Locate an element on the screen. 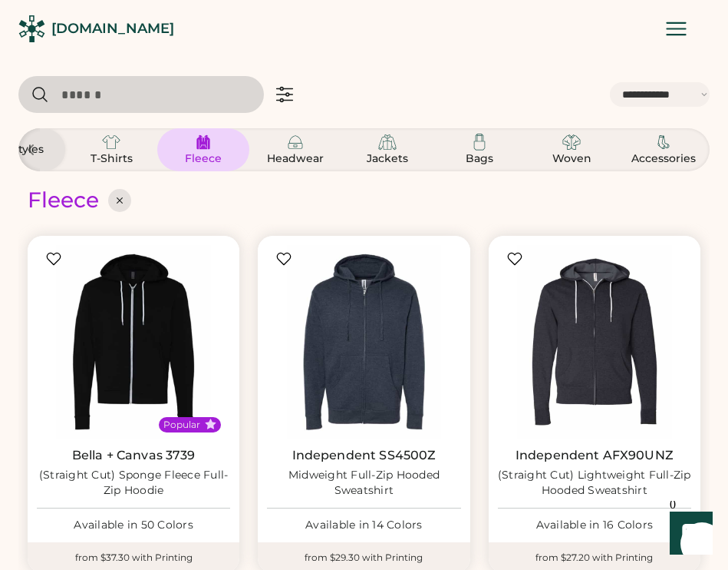  div: Bags is located at coordinates (479, 159).